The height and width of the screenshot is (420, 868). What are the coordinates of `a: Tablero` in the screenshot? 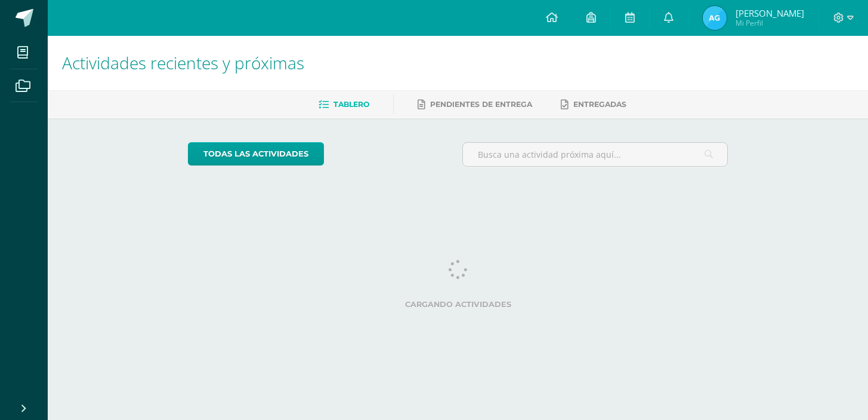 It's located at (344, 104).